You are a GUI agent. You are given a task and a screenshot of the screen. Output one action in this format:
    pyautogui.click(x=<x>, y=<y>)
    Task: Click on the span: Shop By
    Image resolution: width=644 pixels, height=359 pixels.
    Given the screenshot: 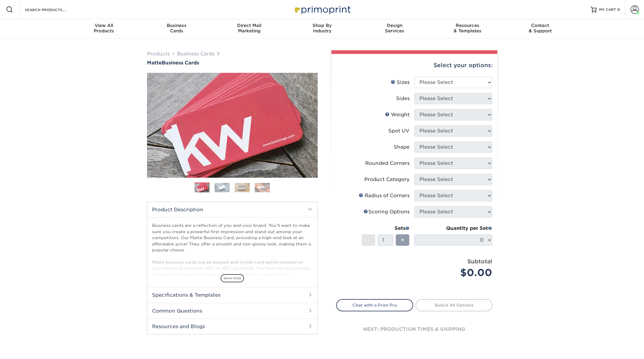 What is the action you would take?
    pyautogui.click(x=322, y=26)
    